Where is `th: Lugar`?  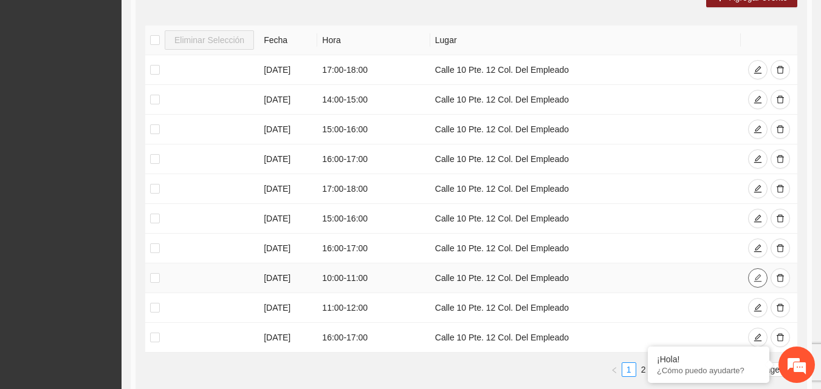 th: Lugar is located at coordinates (585, 40).